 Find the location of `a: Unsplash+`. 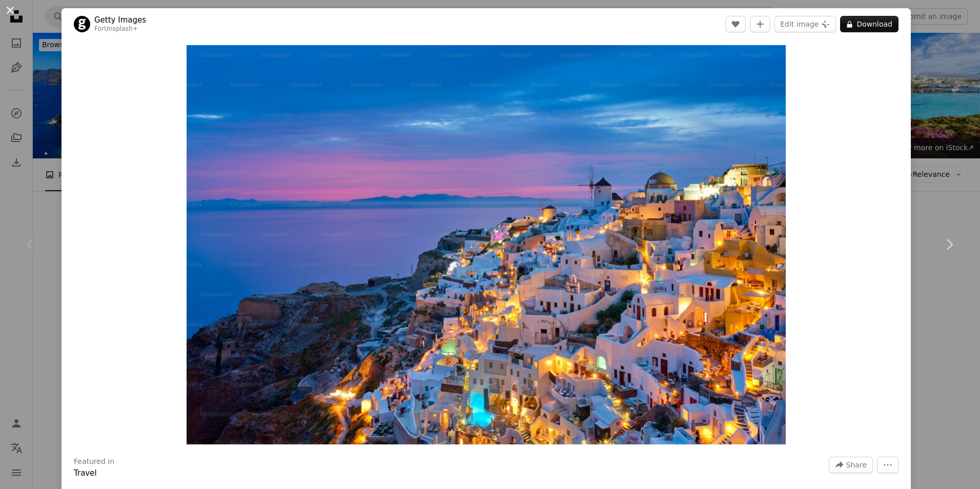

a: Unsplash+ is located at coordinates (121, 29).